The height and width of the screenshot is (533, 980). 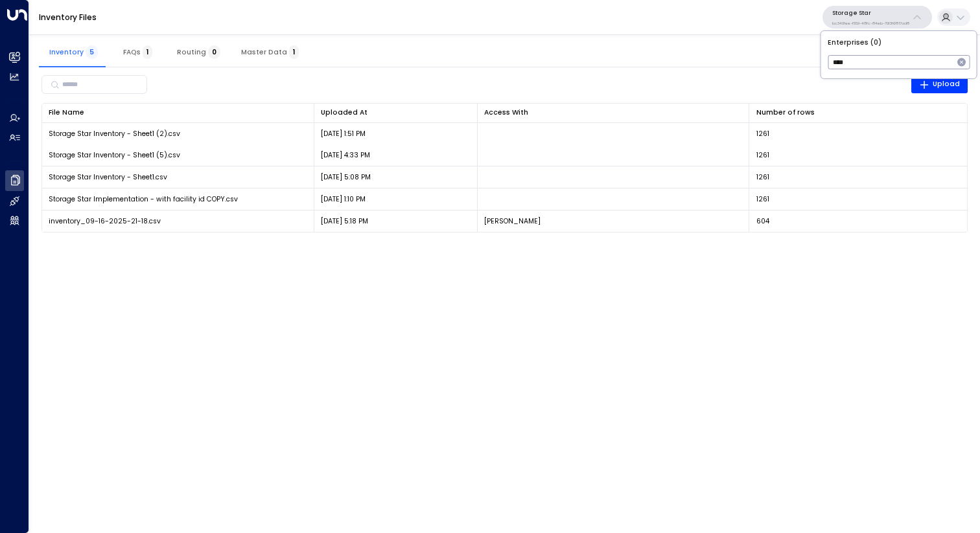 I want to click on p: Enterprises ( 0 ), so click(x=899, y=42).